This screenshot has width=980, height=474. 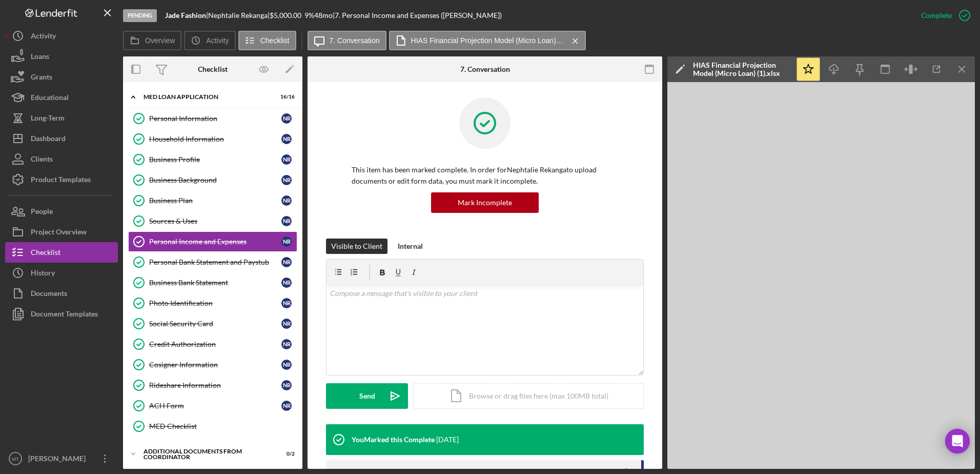 I want to click on button: Project Overview, so click(x=61, y=232).